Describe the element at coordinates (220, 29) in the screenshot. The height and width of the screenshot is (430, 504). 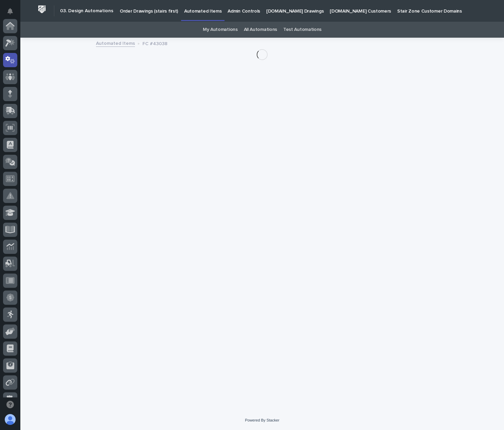
I see `a: My Automations` at that location.